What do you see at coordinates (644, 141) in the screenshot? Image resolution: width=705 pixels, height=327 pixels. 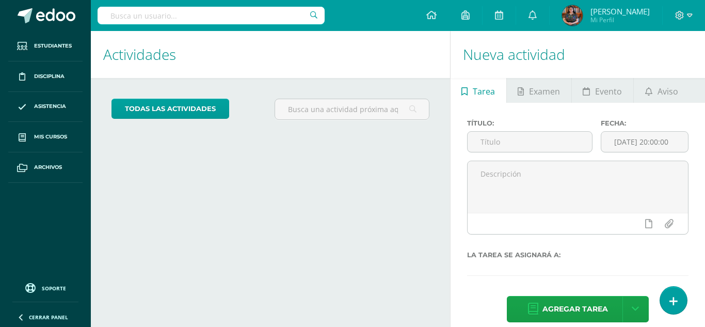 I see `input: Fecha de entrega` at bounding box center [644, 141].